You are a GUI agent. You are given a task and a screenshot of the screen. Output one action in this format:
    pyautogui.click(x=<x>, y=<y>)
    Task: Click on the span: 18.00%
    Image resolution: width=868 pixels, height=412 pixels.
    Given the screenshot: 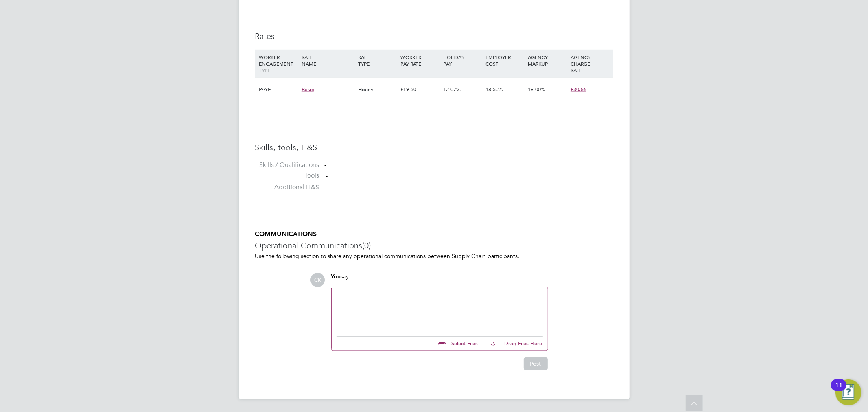 What is the action you would take?
    pyautogui.click(x=536, y=90)
    